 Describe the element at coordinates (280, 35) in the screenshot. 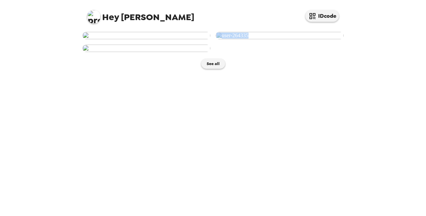

I see `img: user-264335` at that location.